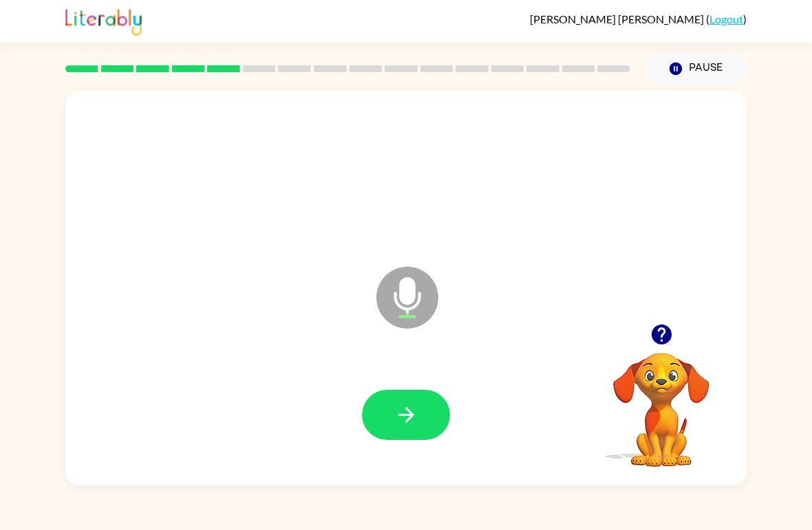  I want to click on a: Logout, so click(726, 19).